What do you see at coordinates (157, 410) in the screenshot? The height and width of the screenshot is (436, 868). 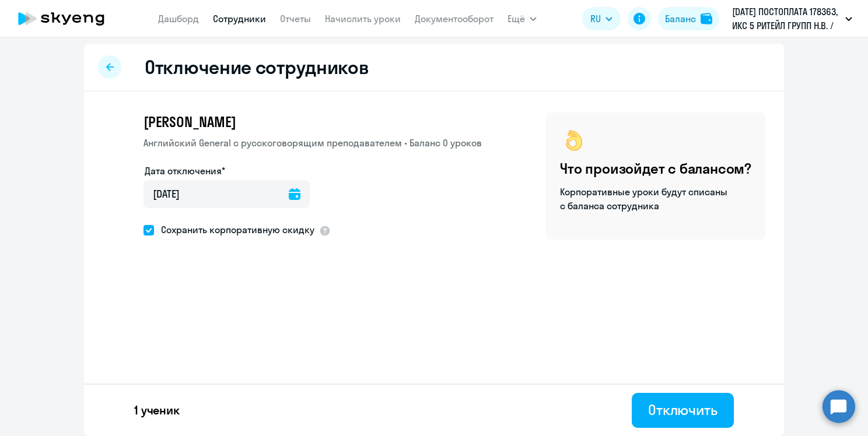 I see `p: 1 ученик` at bounding box center [157, 410].